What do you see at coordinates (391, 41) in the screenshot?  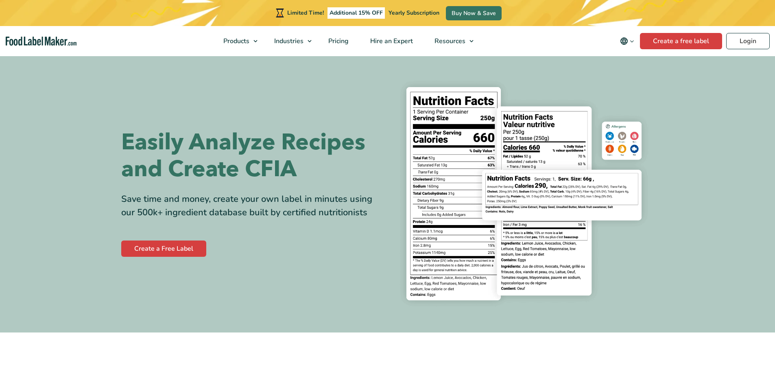 I see `span: Hire an Expert` at bounding box center [391, 41].